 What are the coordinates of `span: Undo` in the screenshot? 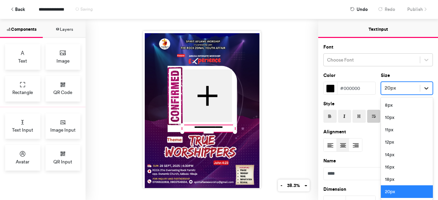 It's located at (362, 9).